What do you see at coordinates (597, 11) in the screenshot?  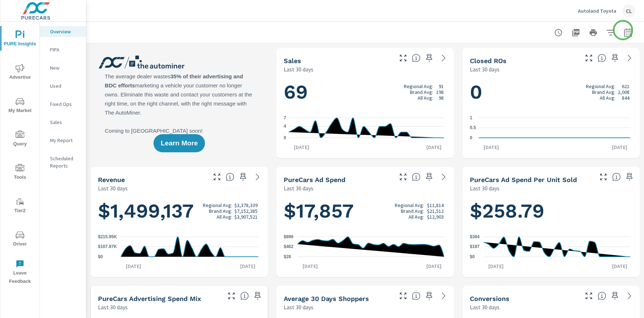 I see `p: Autoland Toyota` at bounding box center [597, 11].